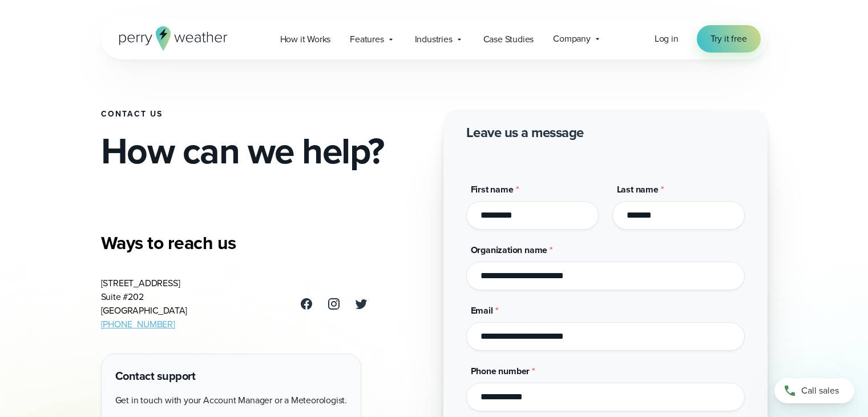 The height and width of the screenshot is (417, 868). What do you see at coordinates (572, 39) in the screenshot?
I see `span: Company` at bounding box center [572, 39].